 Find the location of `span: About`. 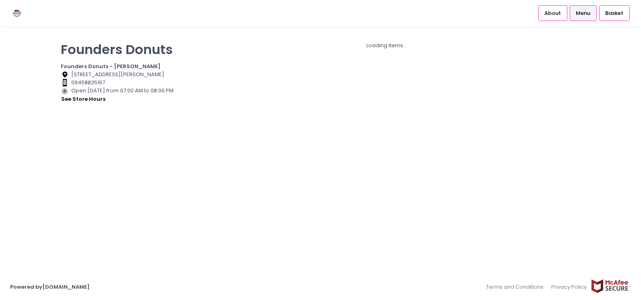

span: About is located at coordinates (553, 13).